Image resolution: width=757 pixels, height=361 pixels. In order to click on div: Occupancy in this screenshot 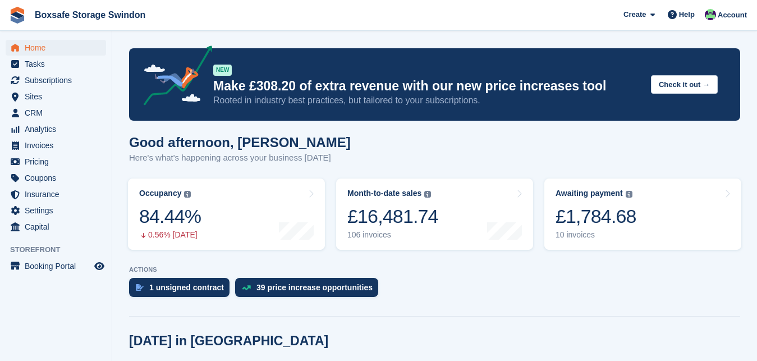, I will do `click(160, 193)`.